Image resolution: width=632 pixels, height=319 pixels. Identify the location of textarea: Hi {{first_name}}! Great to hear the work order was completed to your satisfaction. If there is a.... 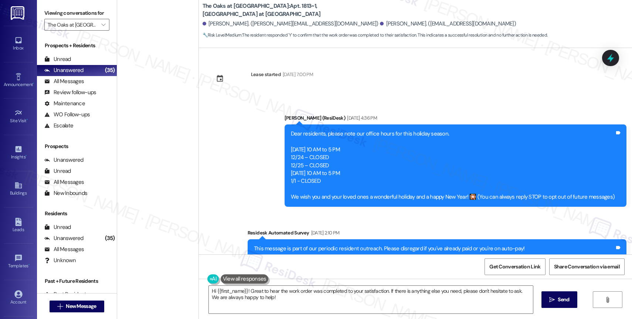
(371, 300).